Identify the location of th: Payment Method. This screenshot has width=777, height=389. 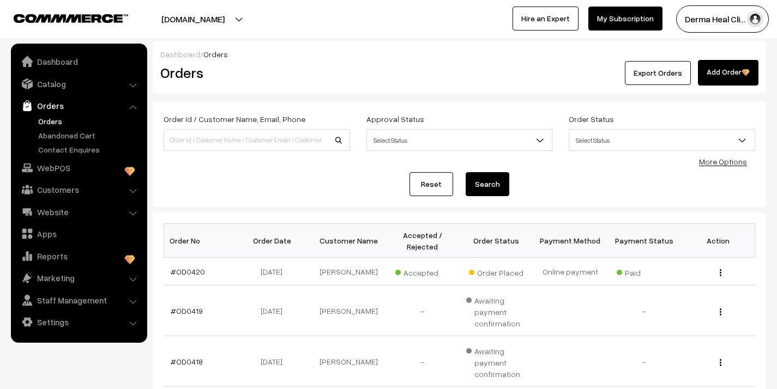
(570, 241).